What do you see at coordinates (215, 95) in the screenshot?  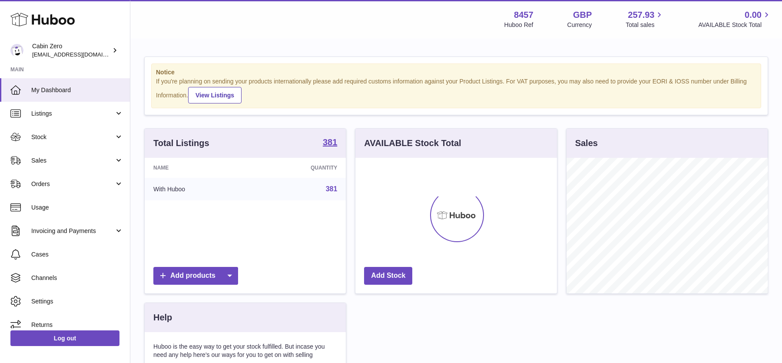 I see `a: View Listings` at bounding box center [215, 95].